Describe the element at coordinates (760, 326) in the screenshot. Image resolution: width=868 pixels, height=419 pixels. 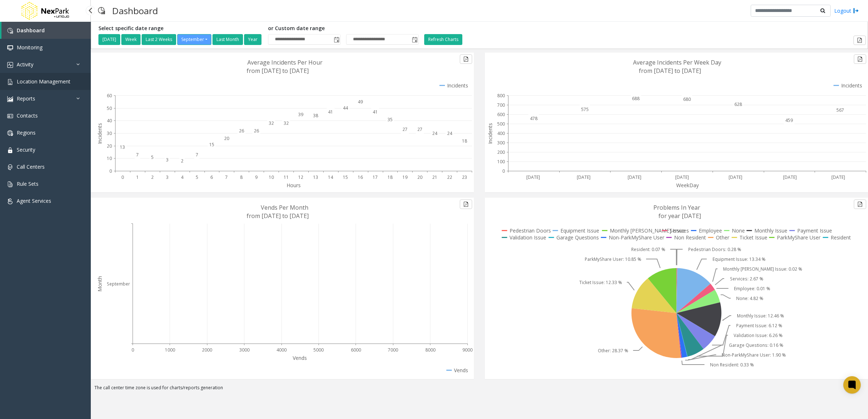
I see `text: Payment Issue: 6.12 %` at that location.